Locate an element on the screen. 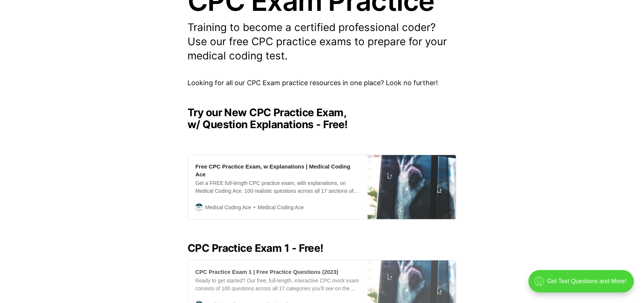  div: Free CPC Practice Exam, w Explanations | Medical Coding Ace is located at coordinates (278, 171).